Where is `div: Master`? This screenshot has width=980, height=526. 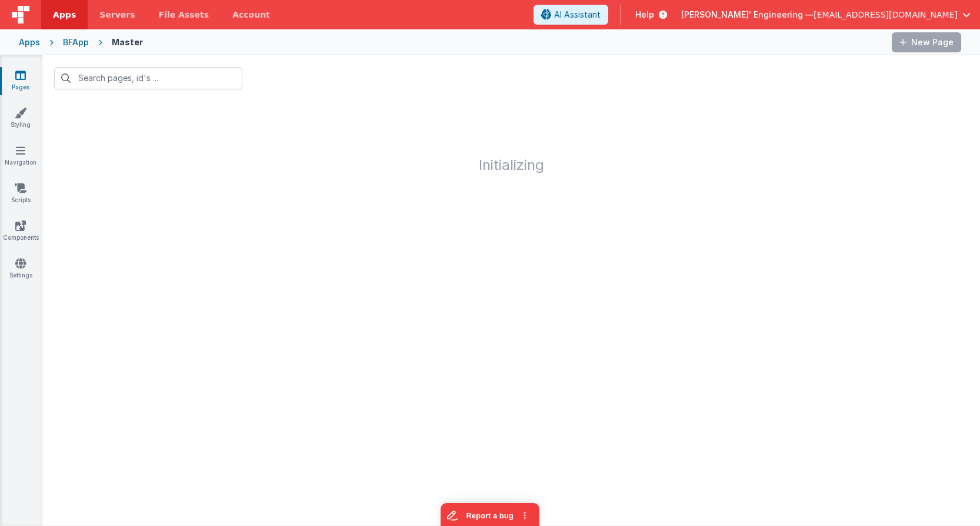
div: Master is located at coordinates (127, 42).